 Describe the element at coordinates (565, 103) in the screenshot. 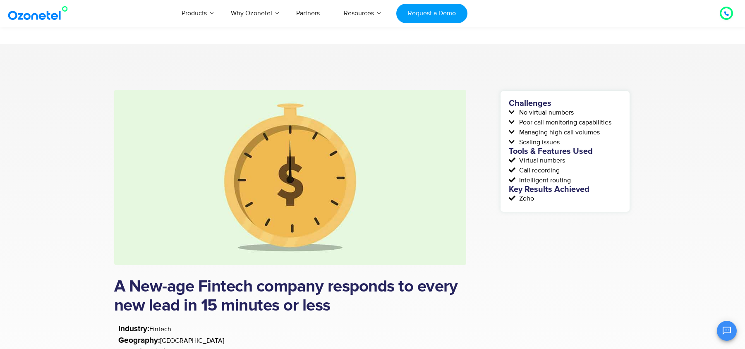

I see `h5: Challenges` at that location.